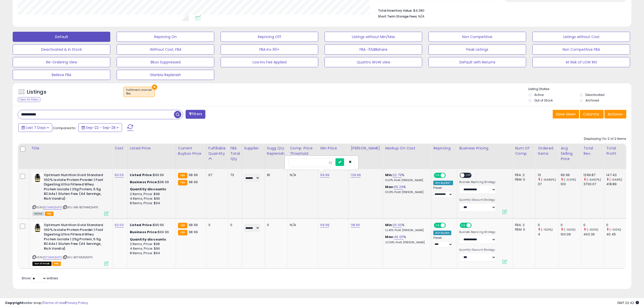 This screenshot has width=644, height=308. What do you see at coordinates (216, 175) in the screenshot?
I see `div: 67` at bounding box center [216, 175].